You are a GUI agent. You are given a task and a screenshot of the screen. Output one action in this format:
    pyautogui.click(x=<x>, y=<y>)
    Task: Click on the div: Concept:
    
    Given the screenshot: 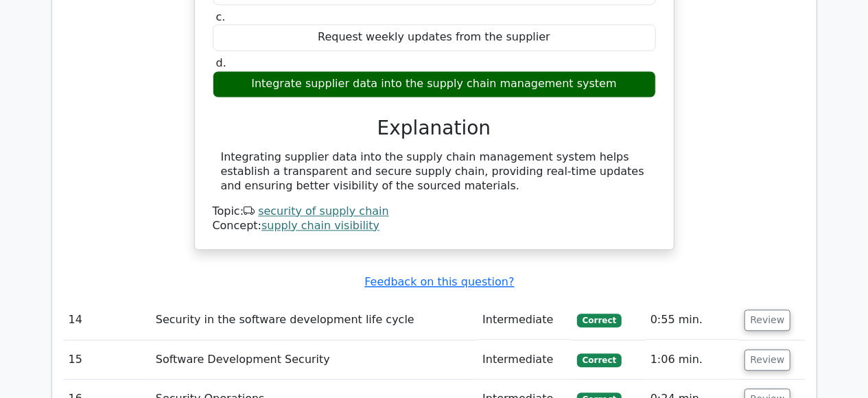 What is the action you would take?
    pyautogui.click(x=434, y=226)
    